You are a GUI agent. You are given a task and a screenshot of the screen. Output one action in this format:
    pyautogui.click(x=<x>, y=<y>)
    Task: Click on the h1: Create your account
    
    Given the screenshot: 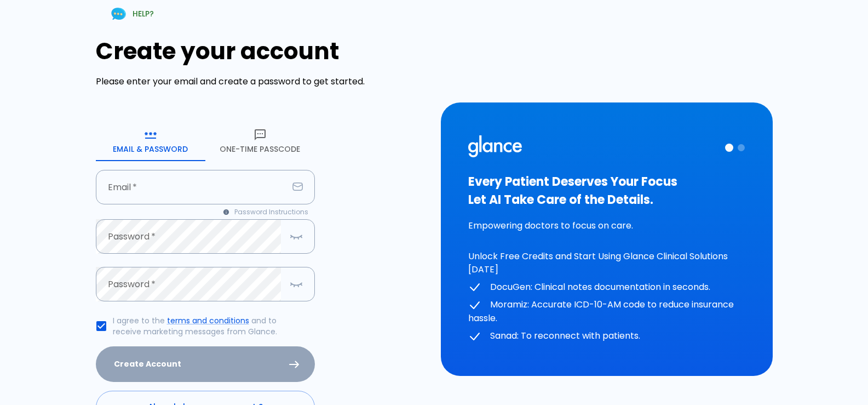 What is the action you would take?
    pyautogui.click(x=262, y=51)
    